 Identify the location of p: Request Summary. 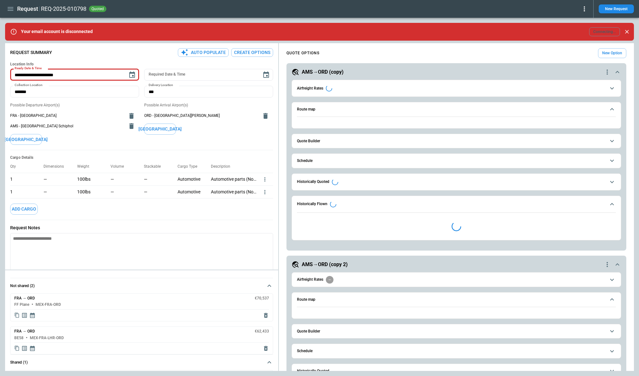
(31, 52).